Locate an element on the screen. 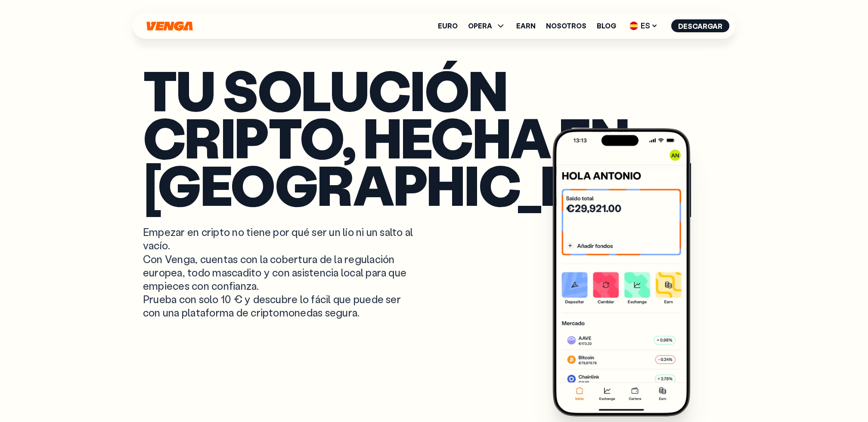 Image resolution: width=868 pixels, height=422 pixels. a: Euro is located at coordinates (447, 26).